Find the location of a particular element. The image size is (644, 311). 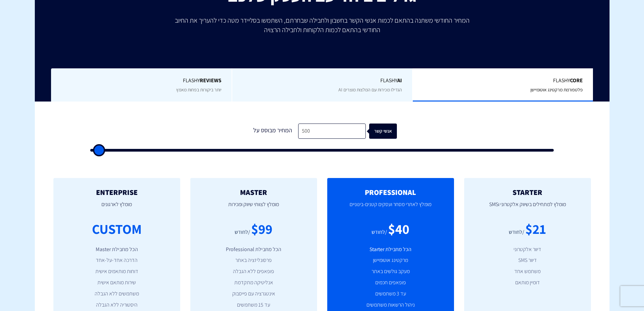

li: דיוור אלקטרוני is located at coordinates (527, 250).